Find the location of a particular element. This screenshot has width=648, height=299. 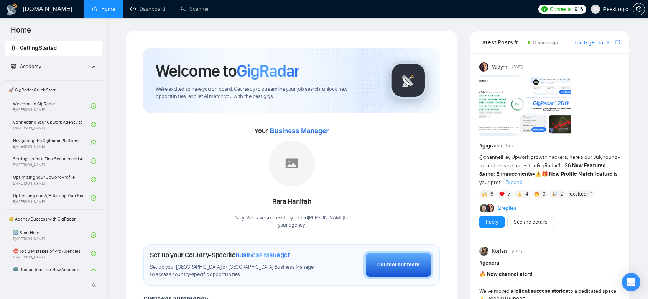

h1: # general is located at coordinates (549, 263).